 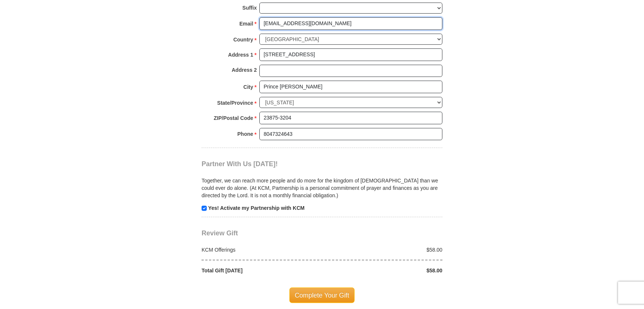 What do you see at coordinates (245, 134) in the screenshot?
I see `strong: Phone` at bounding box center [245, 134].